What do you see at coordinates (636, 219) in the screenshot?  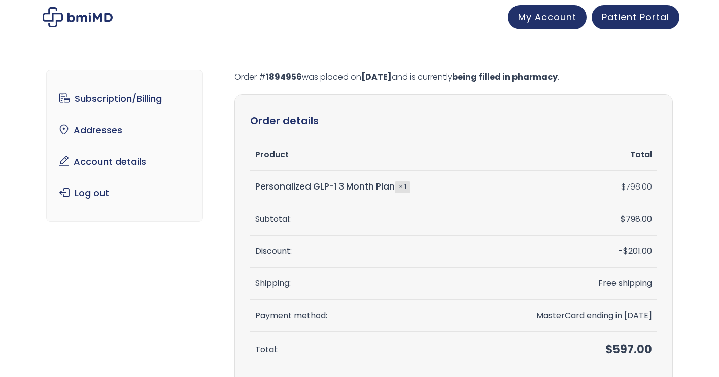 I see `span: 798.00` at bounding box center [636, 219].